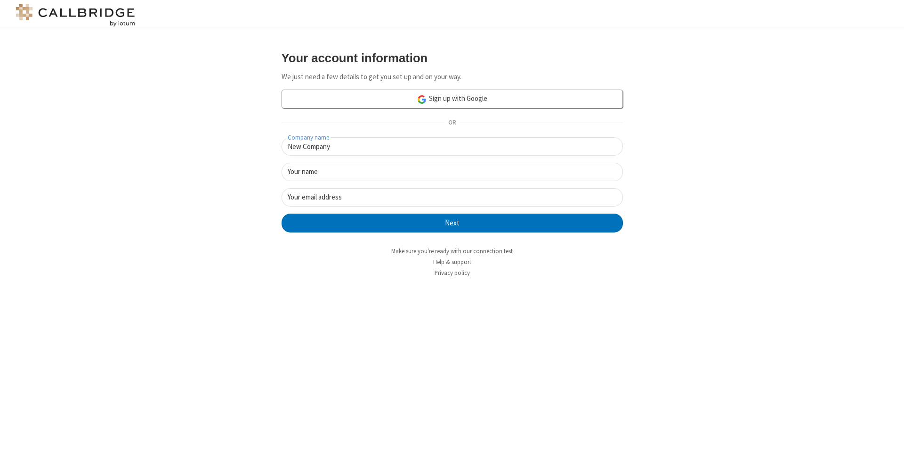 The height and width of the screenshot is (473, 904). Describe the element at coordinates (452, 223) in the screenshot. I see `button: Next` at that location.